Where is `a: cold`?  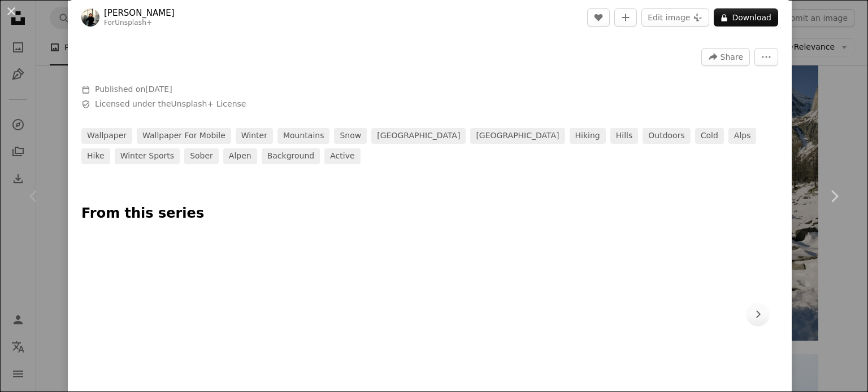
a: cold is located at coordinates (709, 136).